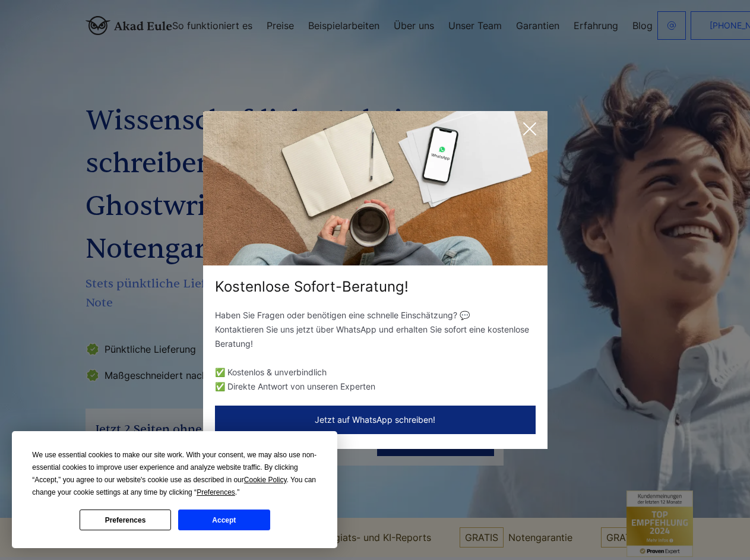 This screenshot has width=750, height=560. I want to click on a: Beispielarbeiten, so click(344, 25).